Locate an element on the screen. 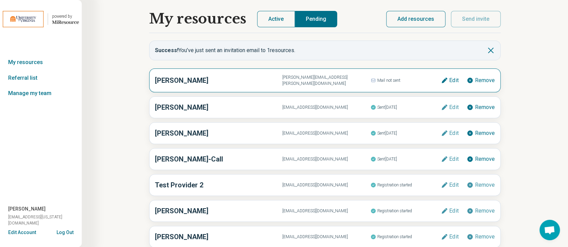  h1: My resources is located at coordinates (197, 19).